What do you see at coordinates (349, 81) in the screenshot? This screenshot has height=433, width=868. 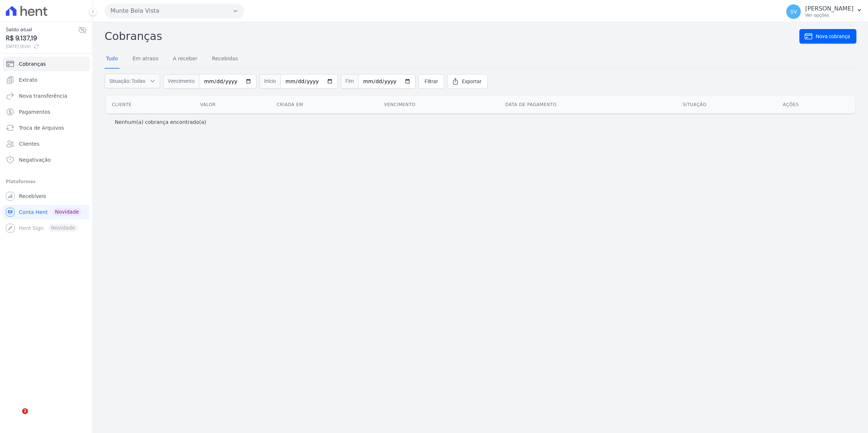 I see `span: Fim` at bounding box center [349, 81].